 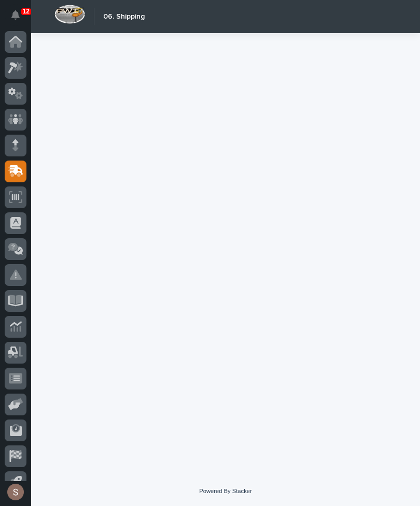 I want to click on h2: 06. Shipping, so click(x=124, y=17).